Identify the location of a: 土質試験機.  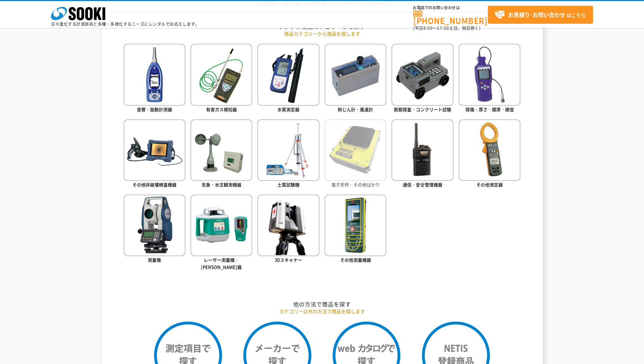
(288, 154).